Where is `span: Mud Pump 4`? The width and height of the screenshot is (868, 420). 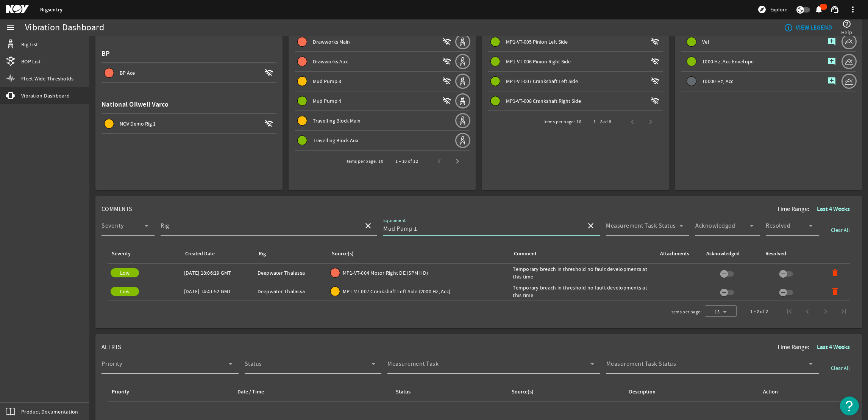
span: Mud Pump 4 is located at coordinates (327, 101).